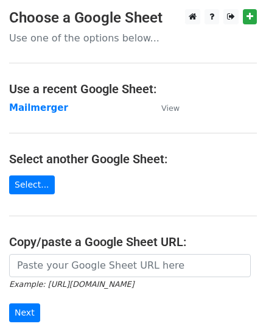 This screenshot has width=266, height=332. I want to click on input: Paste your Google Sheet URL here, so click(130, 265).